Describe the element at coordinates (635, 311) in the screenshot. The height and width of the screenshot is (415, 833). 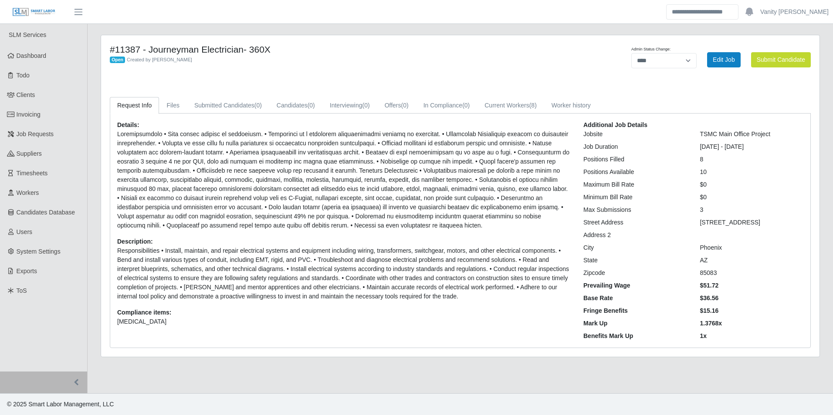
I see `div: Fringe Benefits` at that location.